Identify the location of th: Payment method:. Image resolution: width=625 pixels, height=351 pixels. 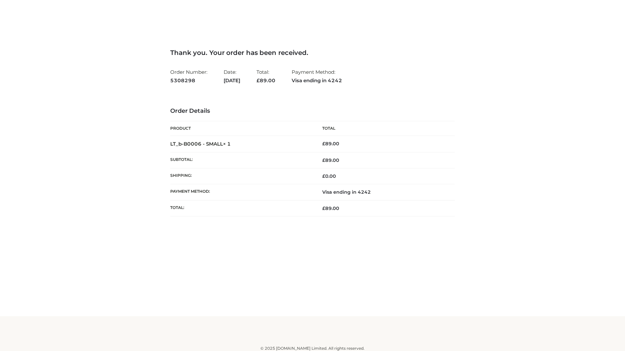
(241, 192).